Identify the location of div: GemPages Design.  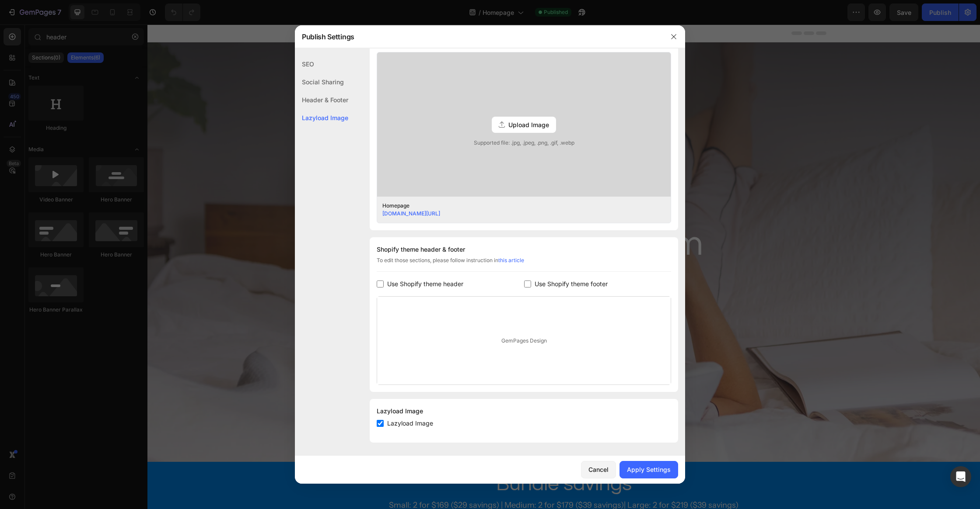
(523, 341).